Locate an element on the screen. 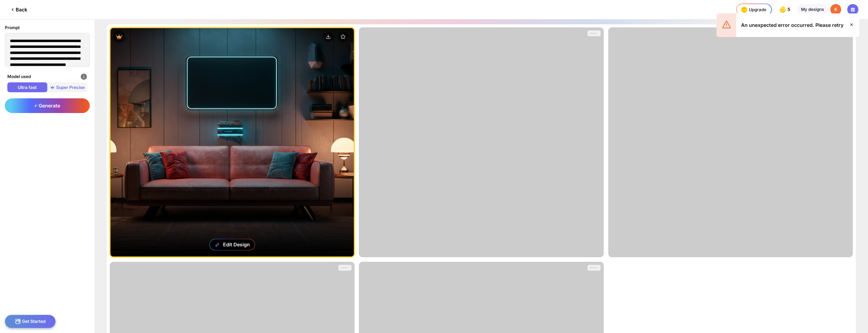 The image size is (868, 333). div: K is located at coordinates (835, 10).